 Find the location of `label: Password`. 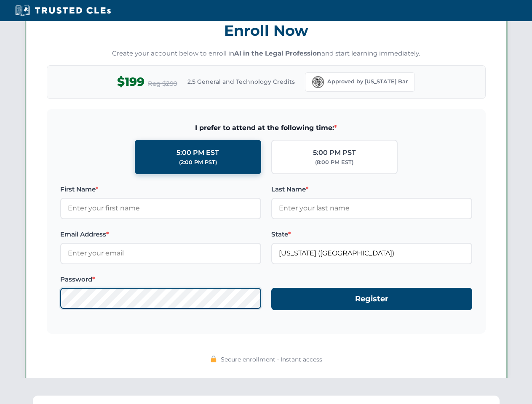

label: Password is located at coordinates (160, 279).